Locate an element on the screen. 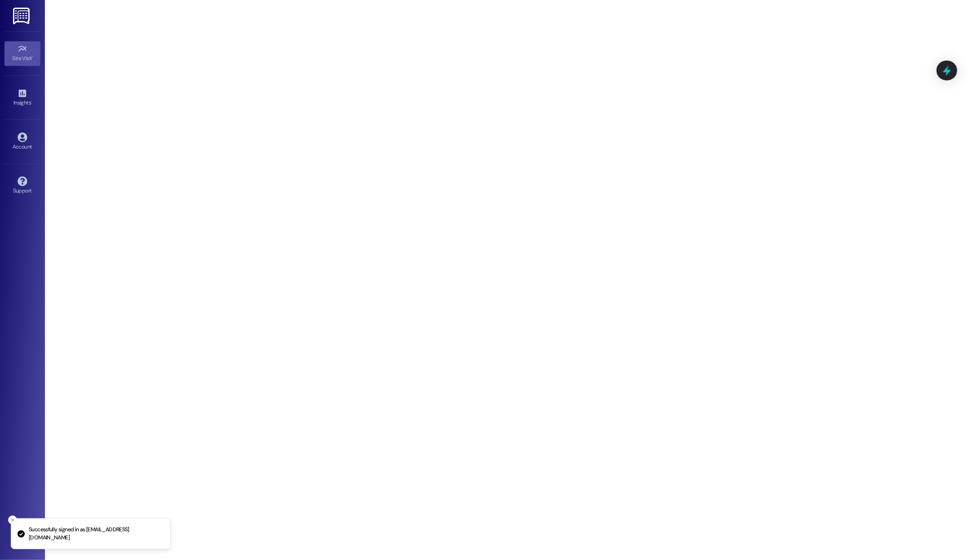  button: Close toast is located at coordinates (13, 521).